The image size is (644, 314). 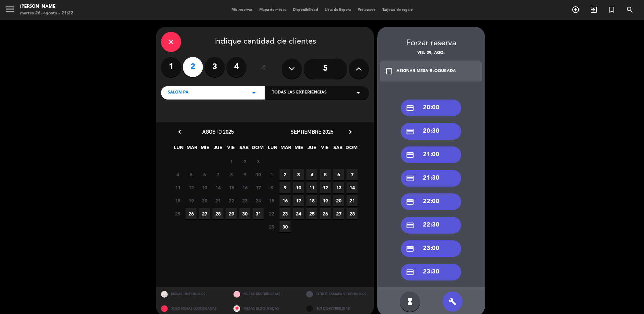 I want to click on i: hourglass_full, so click(x=410, y=302).